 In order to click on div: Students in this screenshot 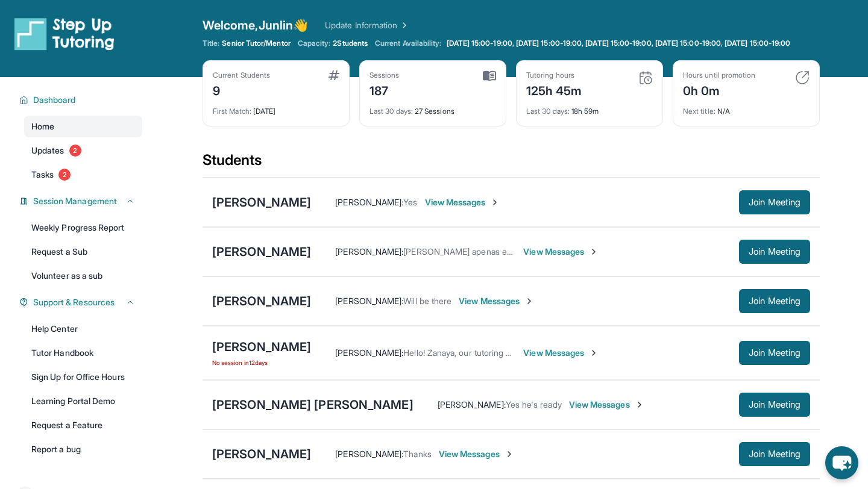, I will do `click(511, 164)`.